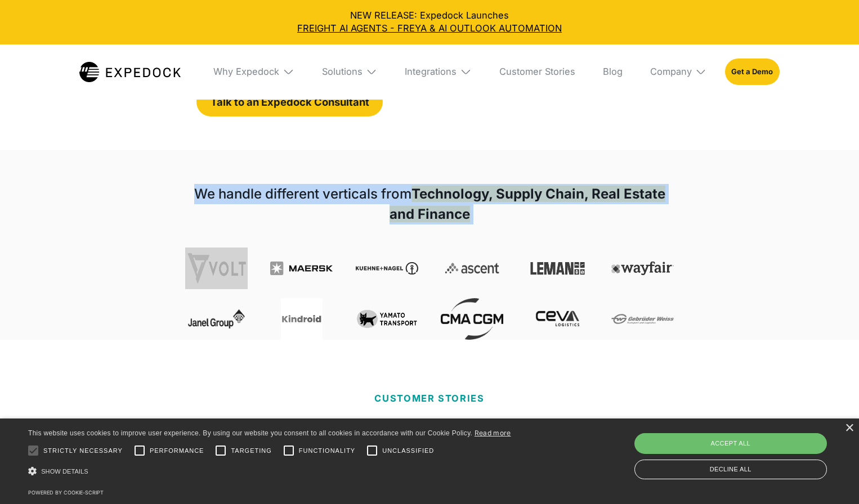 This screenshot has height=504, width=859. Describe the element at coordinates (429, 22) in the screenshot. I see `div: NEW RELEASE: Expedock Launches` at that location.